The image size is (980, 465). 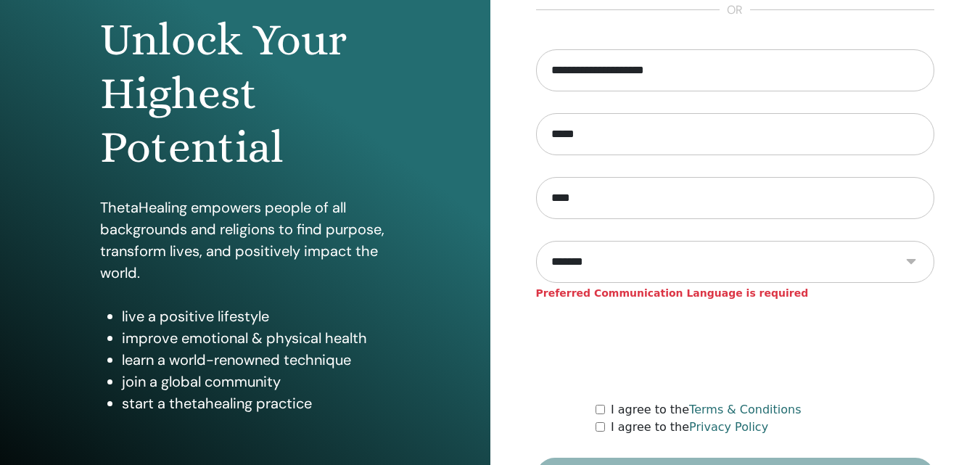 I want to click on li: learn a world-renowned technique, so click(x=257, y=360).